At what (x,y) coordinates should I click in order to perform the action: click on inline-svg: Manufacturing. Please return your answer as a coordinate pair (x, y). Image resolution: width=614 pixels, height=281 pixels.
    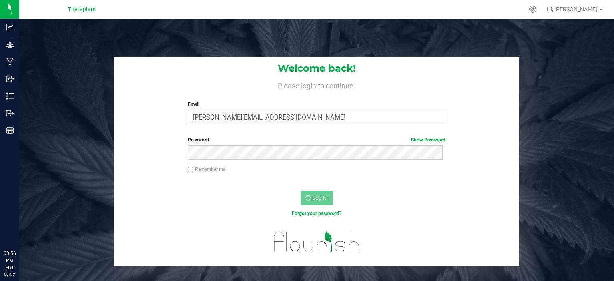
    Looking at the image, I should click on (10, 62).